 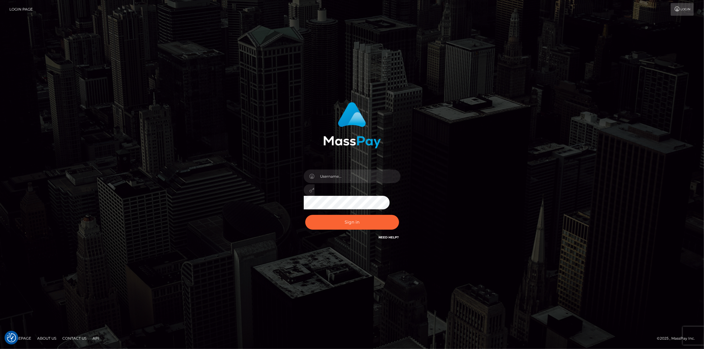 What do you see at coordinates (11, 338) in the screenshot?
I see `button: Consent Preferences` at bounding box center [11, 338].